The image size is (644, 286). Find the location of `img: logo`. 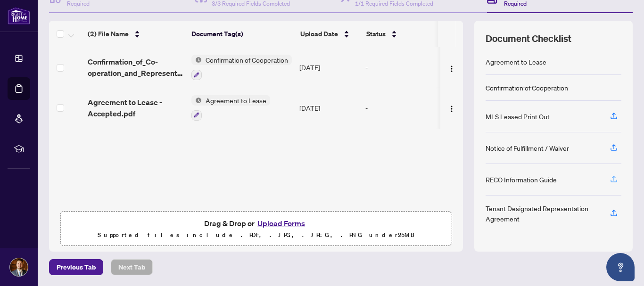

img: logo is located at coordinates (19, 15).